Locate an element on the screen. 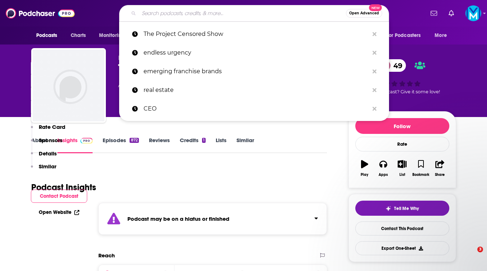 The image size is (487, 271). div: A weekly podcast is located at coordinates (185, 85).